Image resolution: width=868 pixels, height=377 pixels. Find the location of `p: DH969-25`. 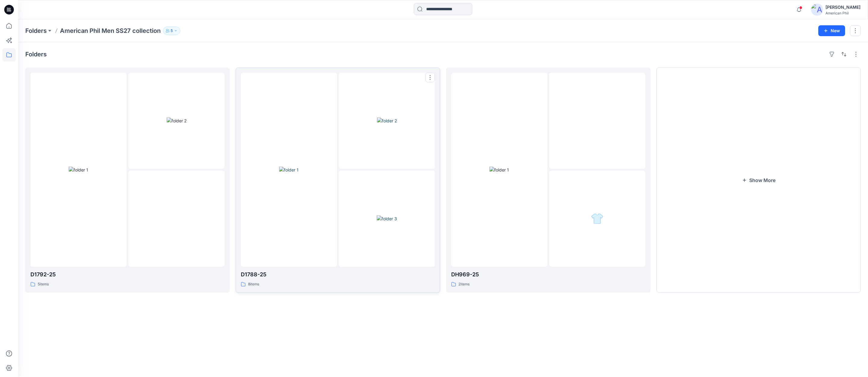

p: DH969-25 is located at coordinates (548, 275).